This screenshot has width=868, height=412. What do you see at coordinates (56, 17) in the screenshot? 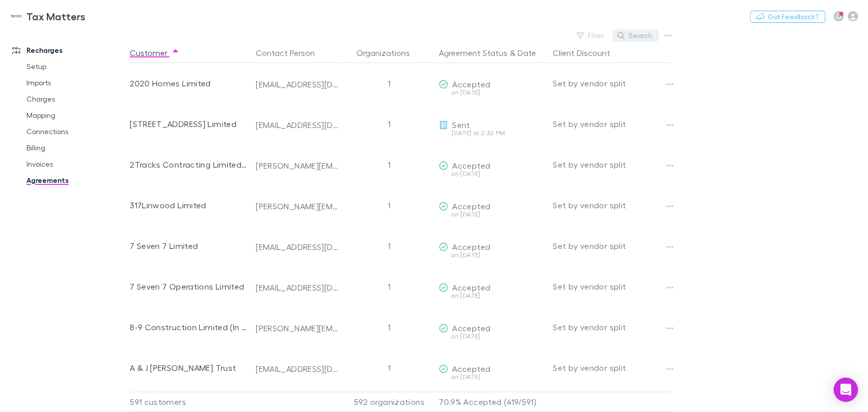
I see `h3: Tax Matters` at bounding box center [56, 17].